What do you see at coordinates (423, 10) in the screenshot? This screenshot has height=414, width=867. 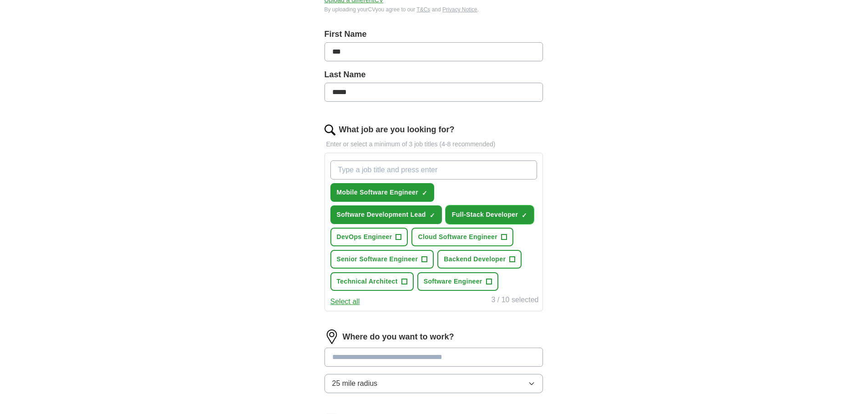 I see `a: T&Cs` at bounding box center [423, 10].